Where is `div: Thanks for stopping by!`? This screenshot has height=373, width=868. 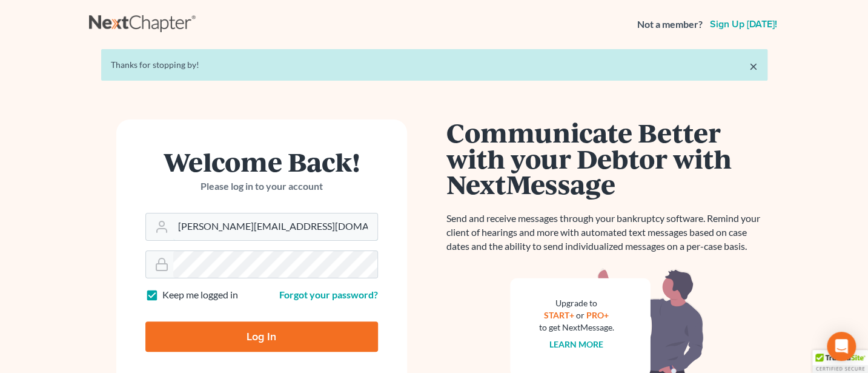 div: Thanks for stopping by! is located at coordinates (434, 64).